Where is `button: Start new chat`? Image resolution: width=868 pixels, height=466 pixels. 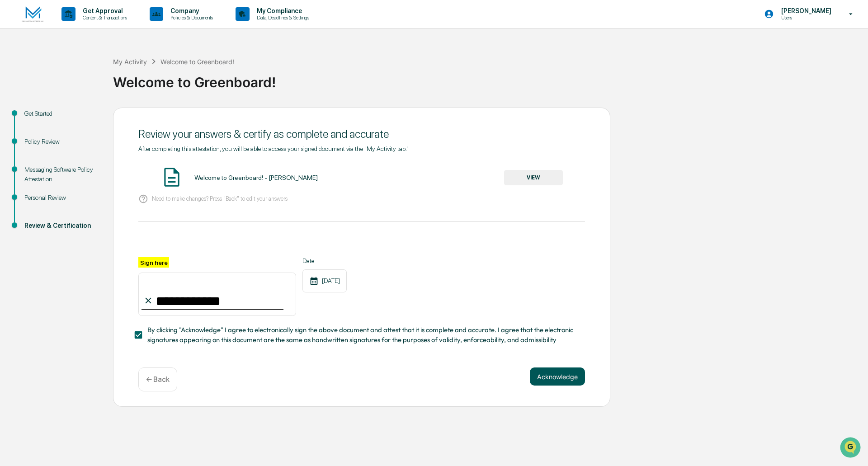 button: Start new chat is located at coordinates (159, 77).